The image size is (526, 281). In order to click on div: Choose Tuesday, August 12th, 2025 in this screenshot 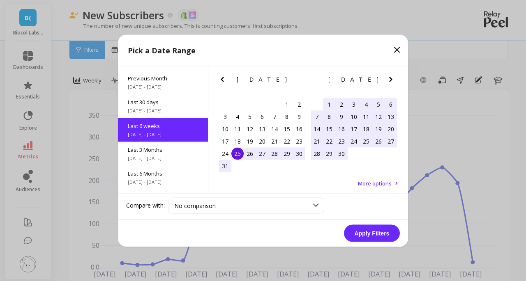, I will do `click(250, 129)`.